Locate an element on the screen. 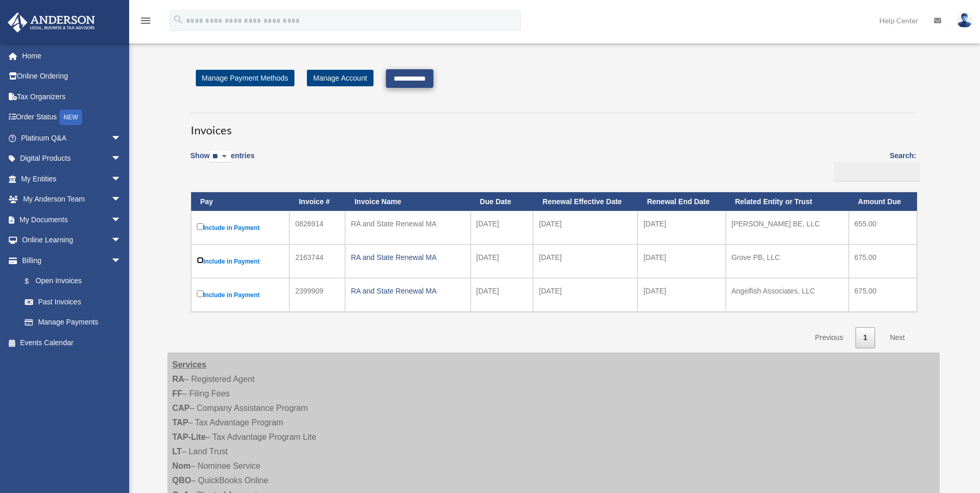 This screenshot has height=493, width=980. th: Invoice Name: activate to sort column ascending is located at coordinates (408, 202).